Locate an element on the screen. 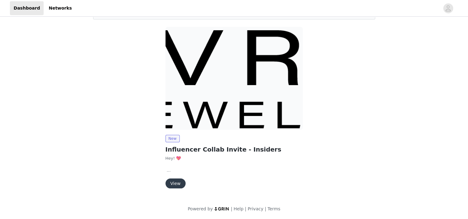  a: Networks is located at coordinates (60, 8).